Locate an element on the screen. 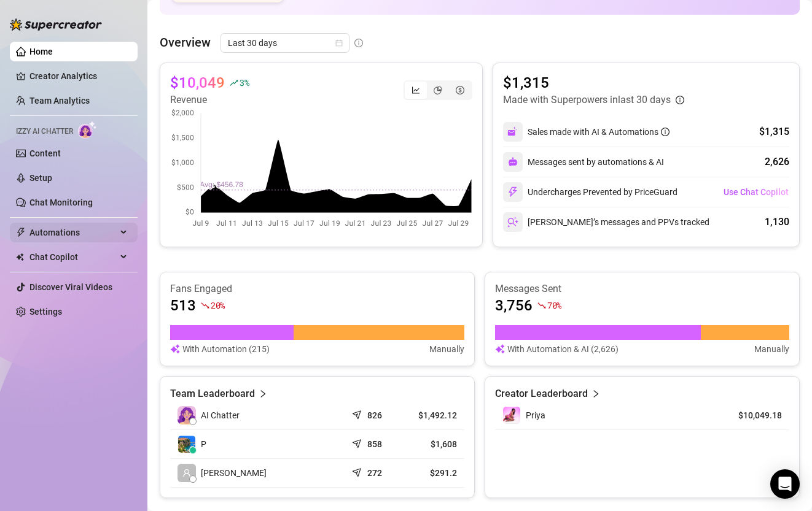 The height and width of the screenshot is (511, 812). a: Settings is located at coordinates (46, 312).